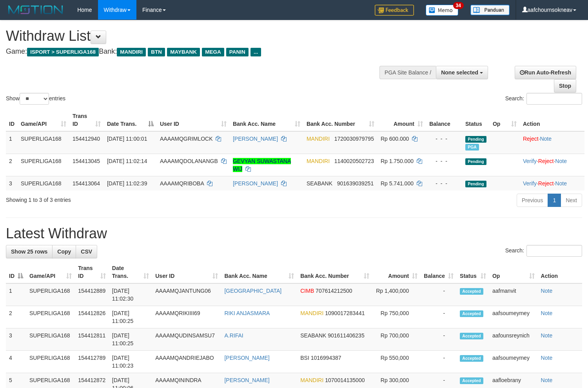 Image resolution: width=588 pixels, height=388 pixels. What do you see at coordinates (92, 339) in the screenshot?
I see `td: 154412811` at bounding box center [92, 339].